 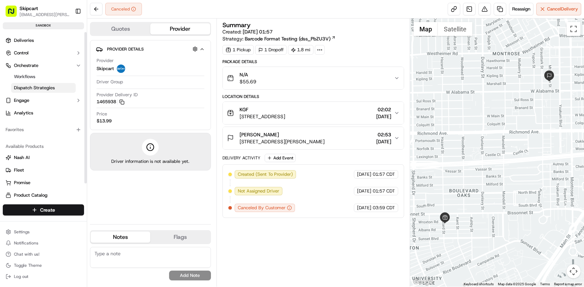 What do you see at coordinates (43, 195) in the screenshot?
I see `a: Product Catalog` at bounding box center [43, 195].